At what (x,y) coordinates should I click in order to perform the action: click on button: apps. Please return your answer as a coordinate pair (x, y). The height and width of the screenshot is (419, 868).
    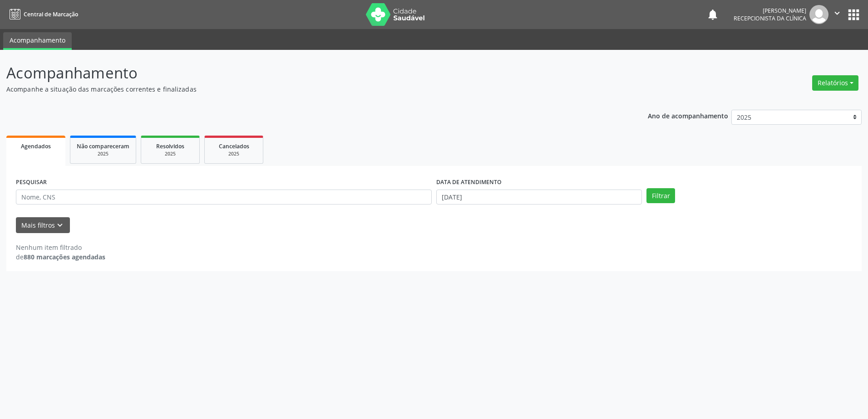
    Looking at the image, I should click on (854, 15).